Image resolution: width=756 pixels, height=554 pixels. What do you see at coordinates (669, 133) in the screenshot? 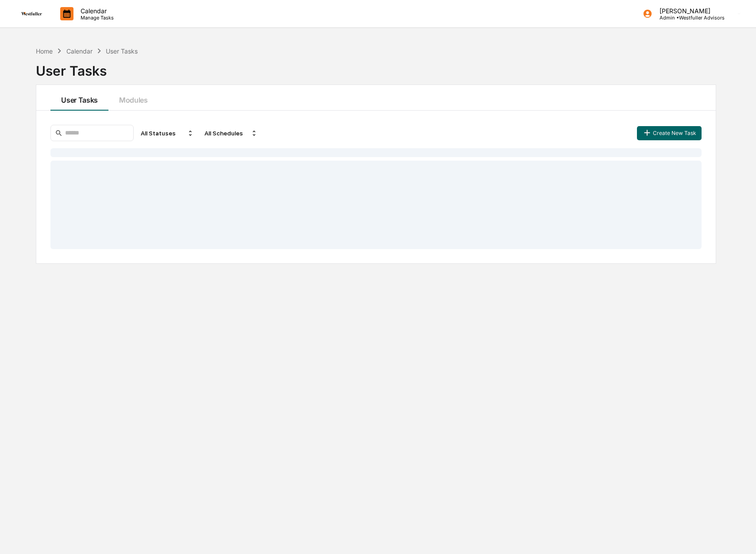
I see `button: Create New Task` at bounding box center [669, 133].